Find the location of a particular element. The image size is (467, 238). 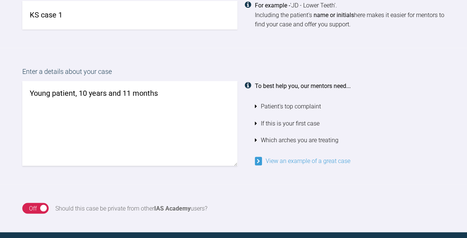

li: If this is your first case is located at coordinates (350, 123).